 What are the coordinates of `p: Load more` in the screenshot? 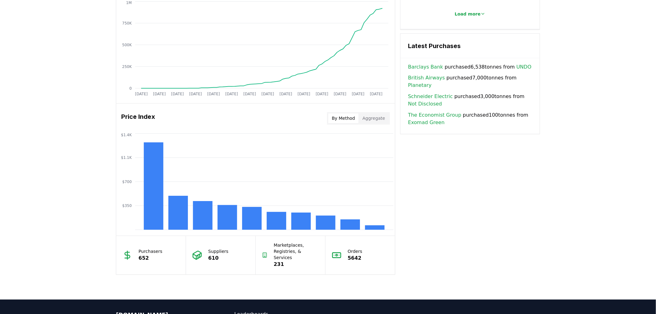 It's located at (468, 14).